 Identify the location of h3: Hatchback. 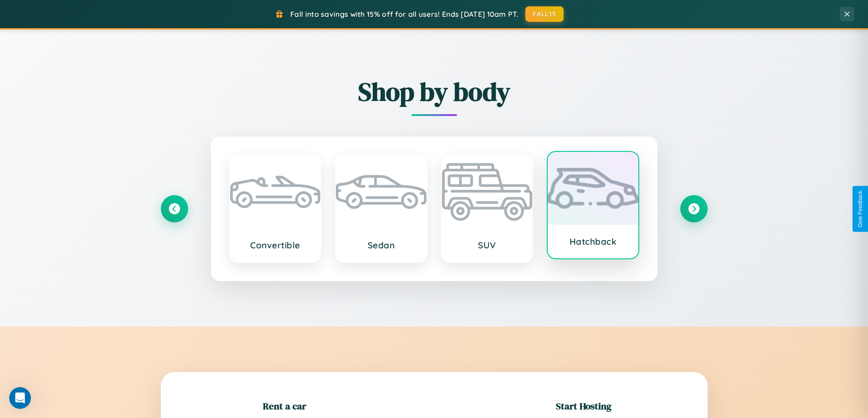
(593, 242).